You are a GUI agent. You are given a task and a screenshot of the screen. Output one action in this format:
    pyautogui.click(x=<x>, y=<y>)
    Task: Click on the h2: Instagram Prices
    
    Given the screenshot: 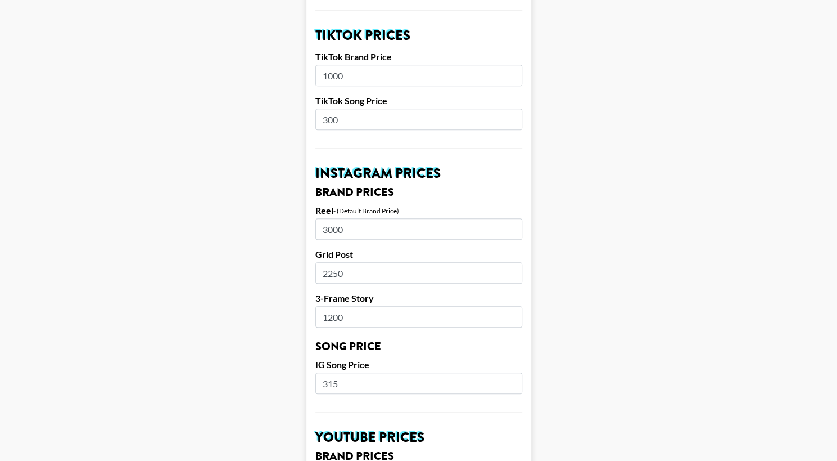 What is the action you would take?
    pyautogui.click(x=419, y=173)
    